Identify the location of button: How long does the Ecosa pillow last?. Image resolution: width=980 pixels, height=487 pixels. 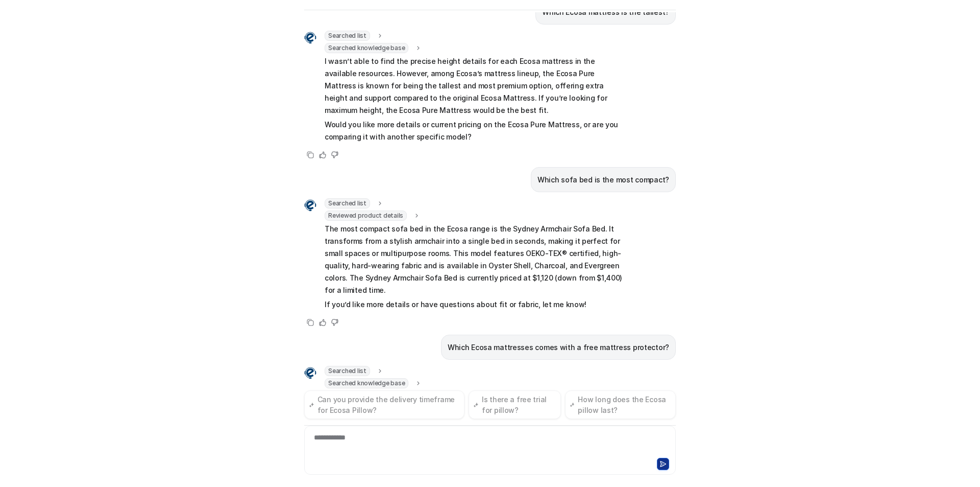
(620, 404).